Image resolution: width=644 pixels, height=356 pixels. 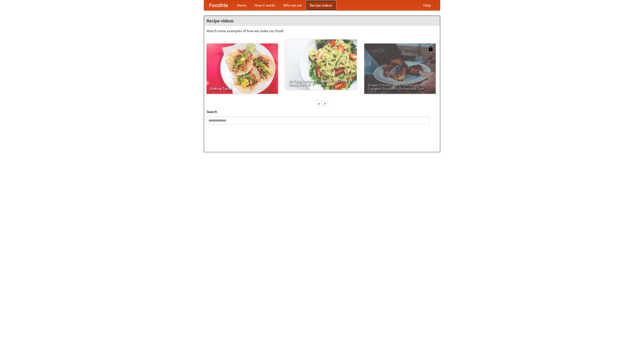 I want to click on a: How it works, so click(x=265, y=5).